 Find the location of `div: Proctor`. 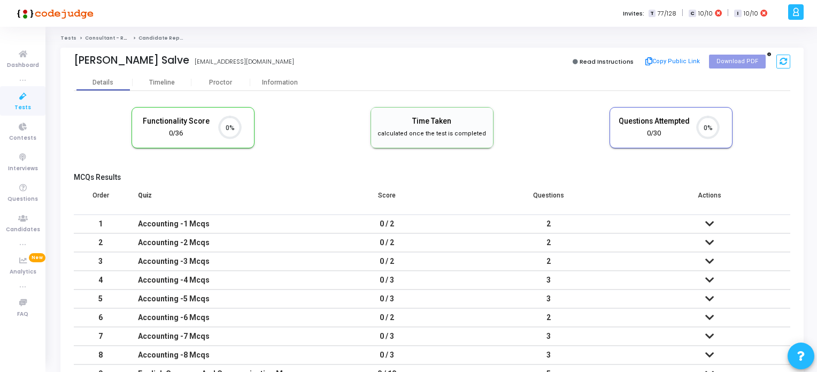

div: Proctor is located at coordinates (221, 82).